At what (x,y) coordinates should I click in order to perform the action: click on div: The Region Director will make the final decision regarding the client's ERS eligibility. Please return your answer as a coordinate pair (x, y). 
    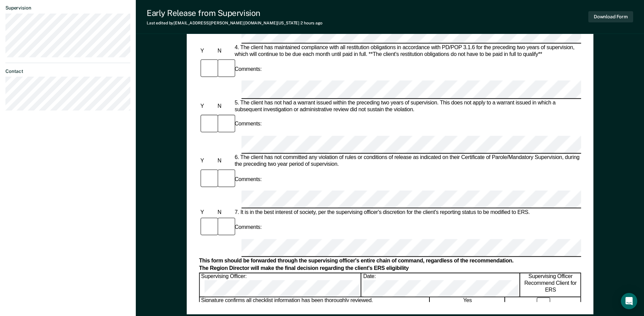
    Looking at the image, I should click on (390, 268).